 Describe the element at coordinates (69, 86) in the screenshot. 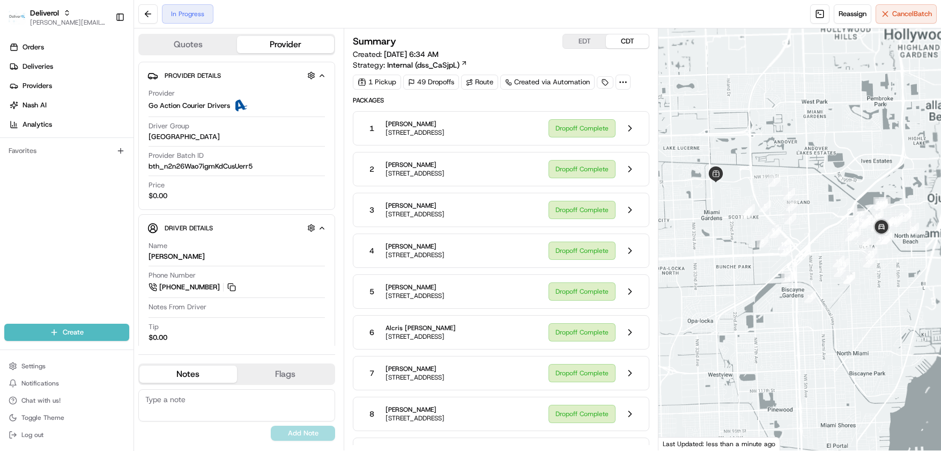

I see `a: Providers` at that location.